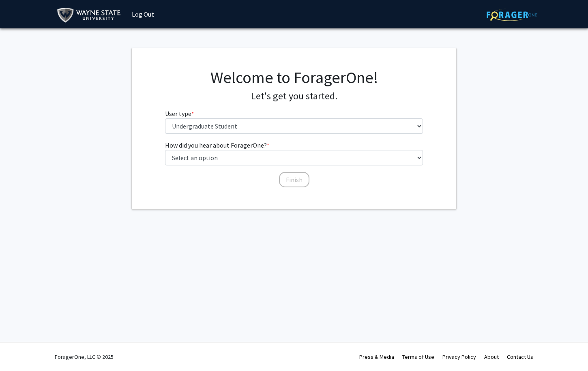  What do you see at coordinates (418, 357) in the screenshot?
I see `a: Terms of Use` at bounding box center [418, 357].